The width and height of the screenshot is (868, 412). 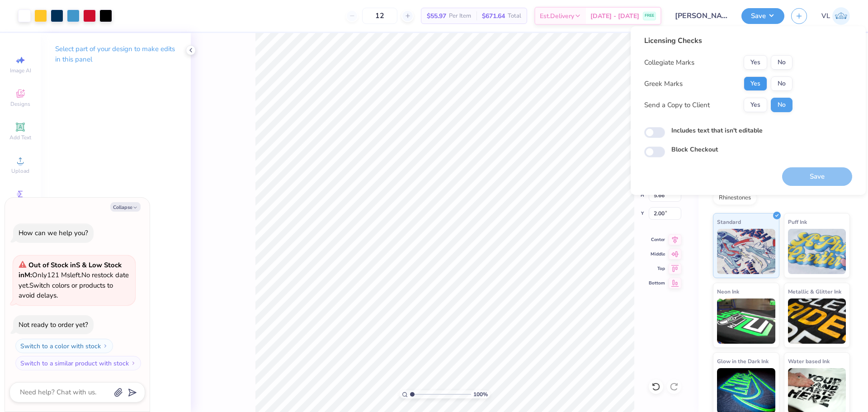 What do you see at coordinates (20, 137) in the screenshot?
I see `span: Add Text` at bounding box center [20, 137].